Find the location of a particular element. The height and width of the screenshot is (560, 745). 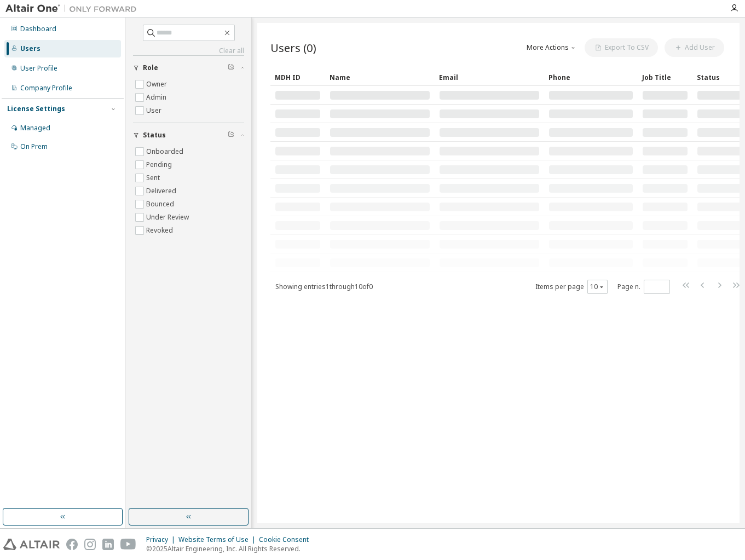

label: Revoked is located at coordinates (160, 230).